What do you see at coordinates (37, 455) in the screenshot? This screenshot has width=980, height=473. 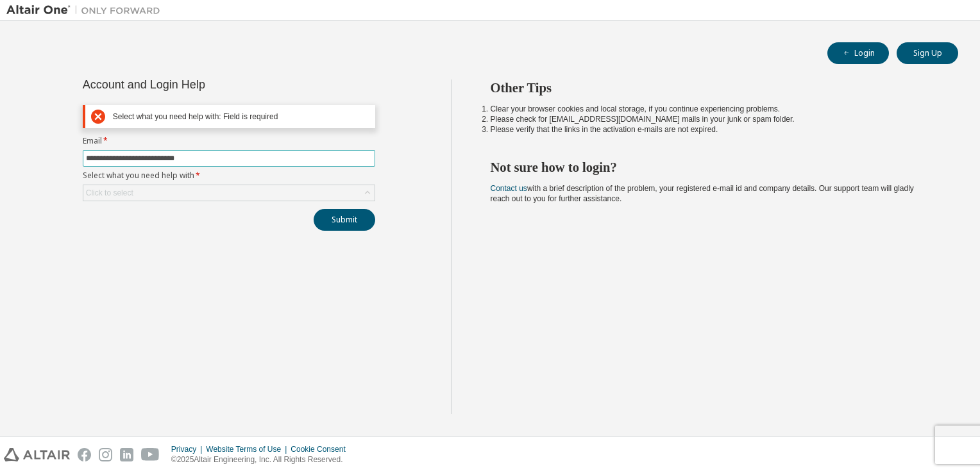 I see `img: altair_logo.svg` at bounding box center [37, 455].